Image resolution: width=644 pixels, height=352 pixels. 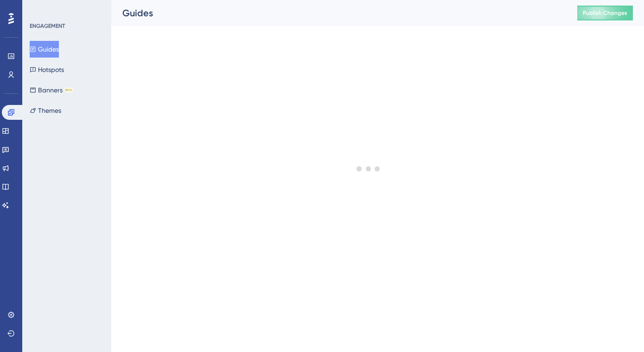 What do you see at coordinates (47, 26) in the screenshot?
I see `div: ENGAGEMENT` at bounding box center [47, 26].